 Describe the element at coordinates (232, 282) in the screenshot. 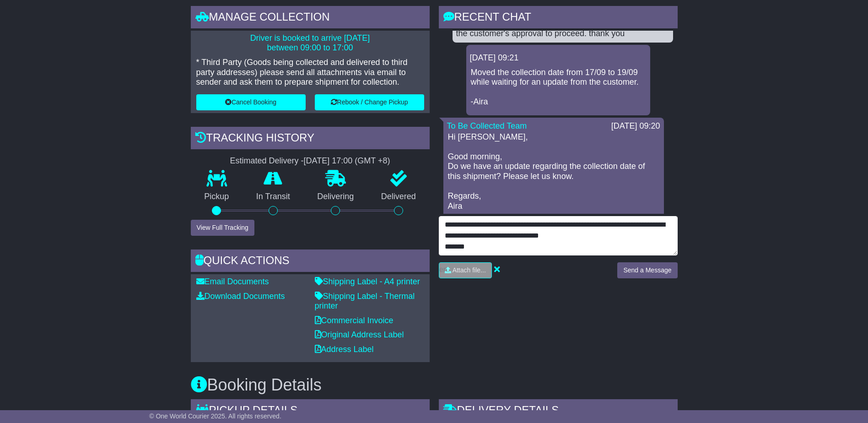

I see `a: Email Documents` at that location.